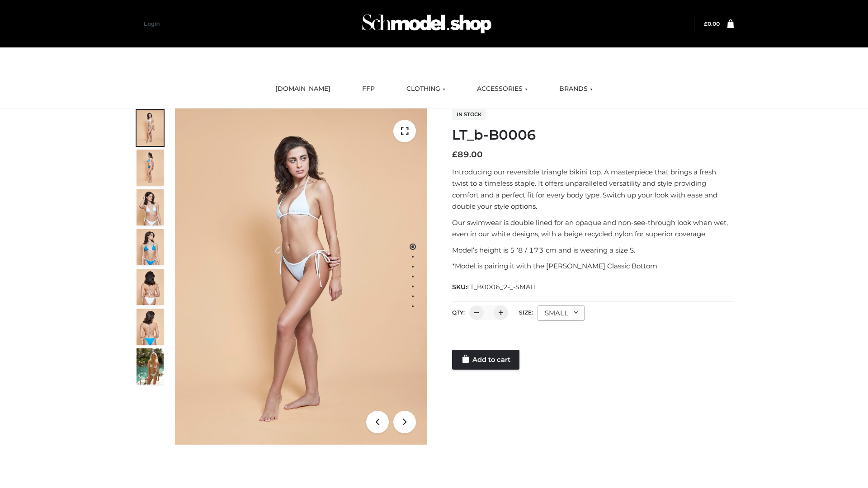 The height and width of the screenshot is (488, 868). I want to click on p: Our swimwear is double lined for an opaque and non-see-through look when wet, even in our white d..., so click(593, 228).